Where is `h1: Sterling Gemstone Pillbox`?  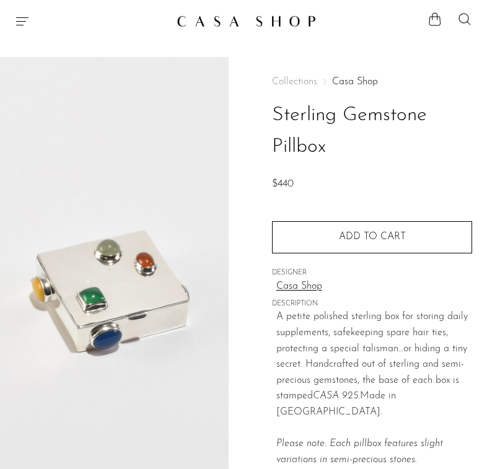
h1: Sterling Gemstone Pillbox is located at coordinates (372, 131).